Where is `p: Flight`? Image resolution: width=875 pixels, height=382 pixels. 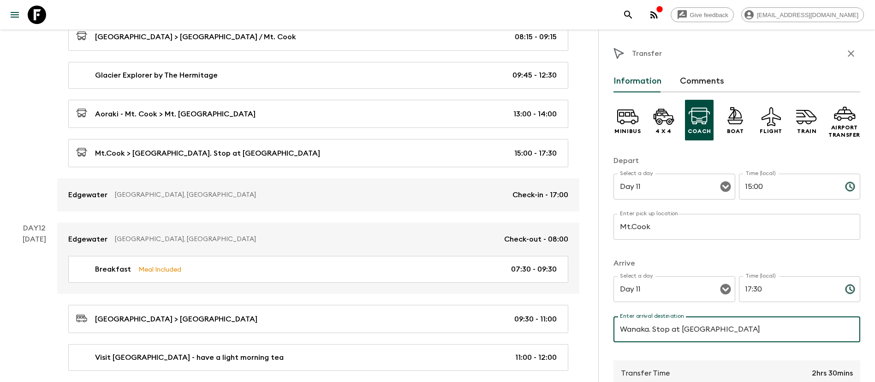 p: Flight is located at coordinates (771, 131).